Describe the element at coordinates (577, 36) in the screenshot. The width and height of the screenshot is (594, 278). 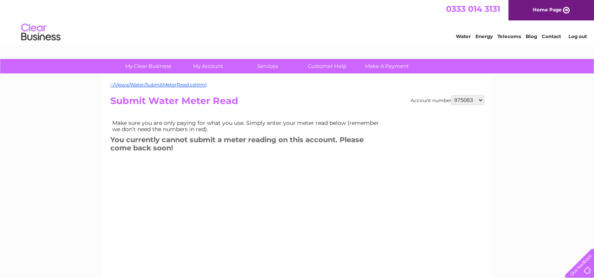
I see `a: Log out` at that location.